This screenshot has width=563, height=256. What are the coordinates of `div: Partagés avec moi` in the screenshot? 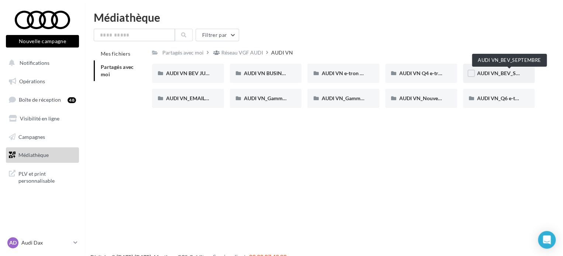 It's located at (183, 53).